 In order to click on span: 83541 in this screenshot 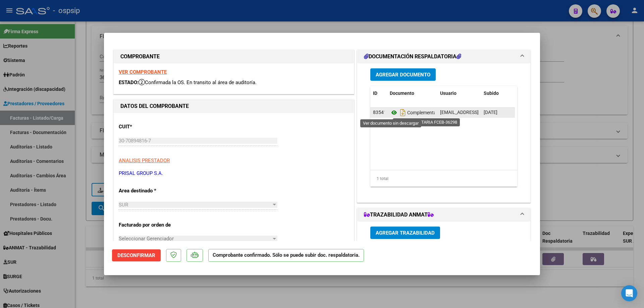, I will do `click(380, 113)`.